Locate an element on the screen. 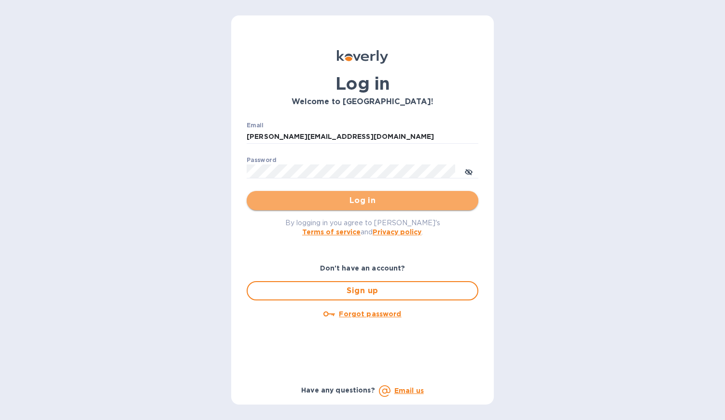 The height and width of the screenshot is (420, 725). b: Don't have an account? is located at coordinates (363, 268).